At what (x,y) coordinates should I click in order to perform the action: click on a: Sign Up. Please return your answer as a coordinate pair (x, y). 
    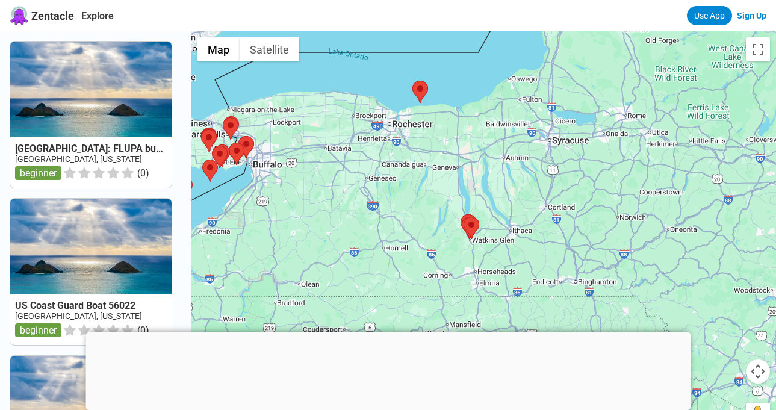
    Looking at the image, I should click on (752, 16).